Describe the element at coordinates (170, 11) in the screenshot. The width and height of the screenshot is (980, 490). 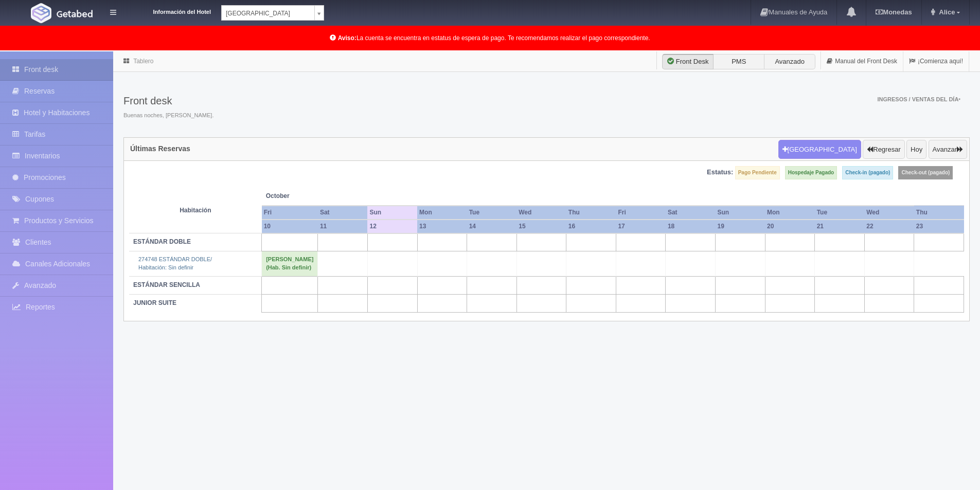
I see `dt: Información del Hotel` at that location.